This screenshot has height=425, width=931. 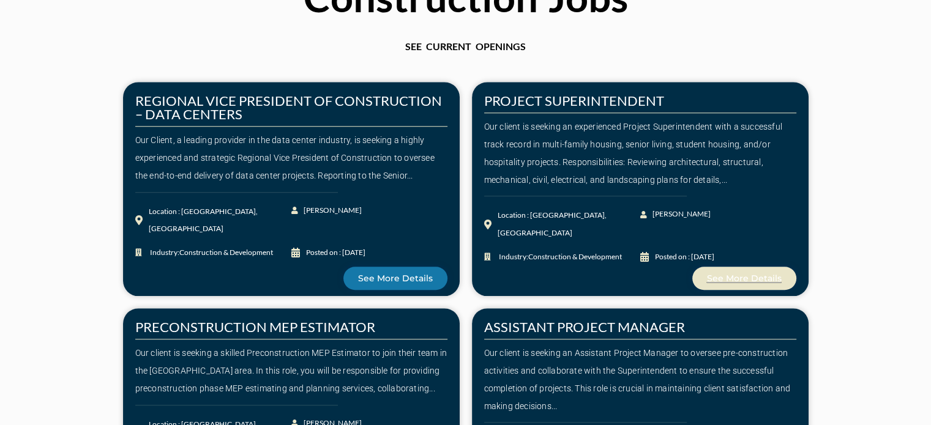 What do you see at coordinates (574, 100) in the screenshot?
I see `a: PROJECT SUPERINTENDENT` at bounding box center [574, 100].